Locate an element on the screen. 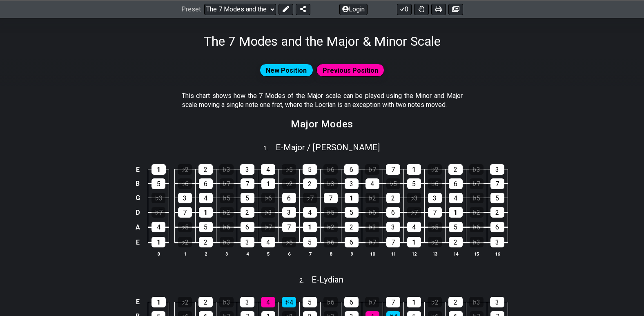 The image size is (644, 316). th: 16 is located at coordinates (497, 253).